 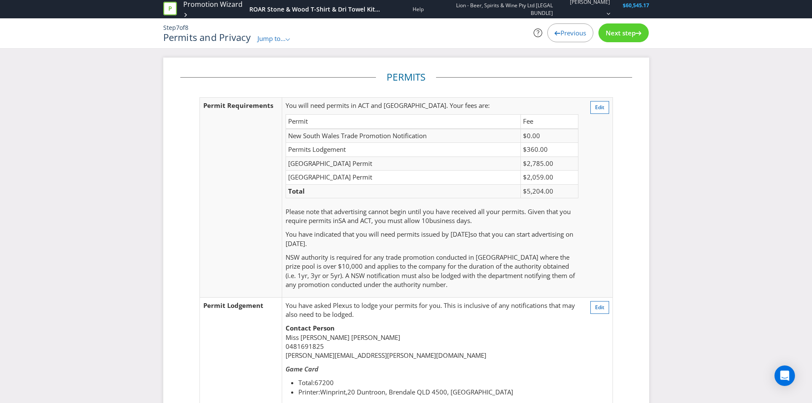 What do you see at coordinates (395, 220) in the screenshot?
I see `span: , you must allow` at bounding box center [395, 220].